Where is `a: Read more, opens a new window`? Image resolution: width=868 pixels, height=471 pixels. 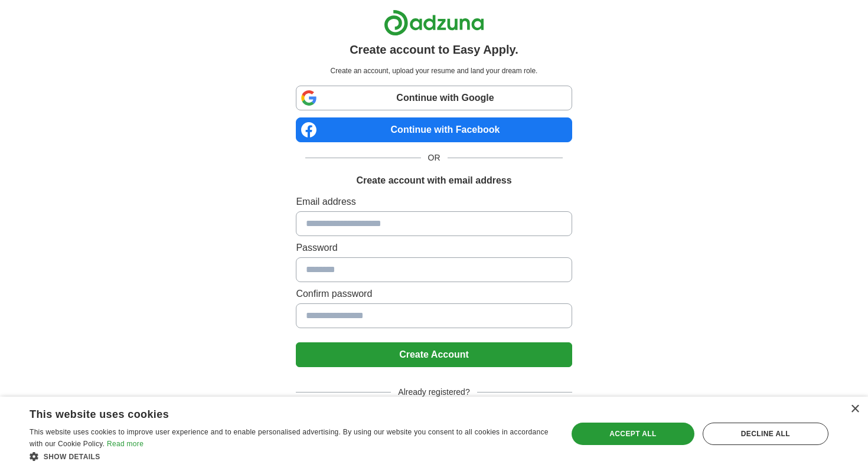 a: Read more, opens a new window is located at coordinates (125, 444).